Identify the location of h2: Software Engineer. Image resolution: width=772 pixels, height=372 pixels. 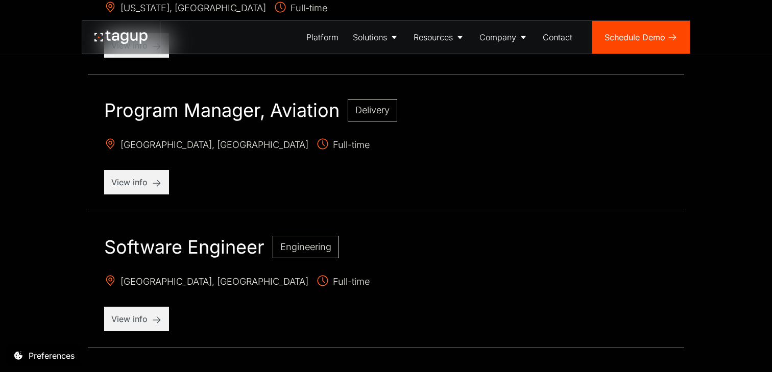
(184, 247).